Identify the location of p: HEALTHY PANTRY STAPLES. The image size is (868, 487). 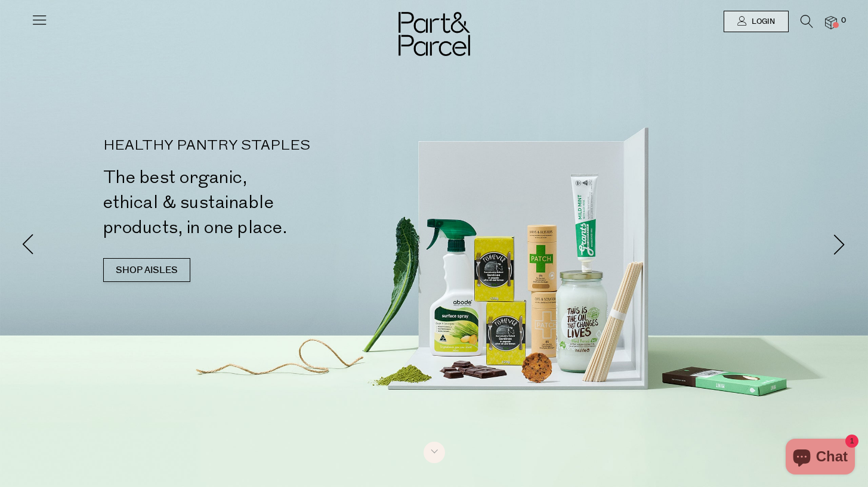
(271, 146).